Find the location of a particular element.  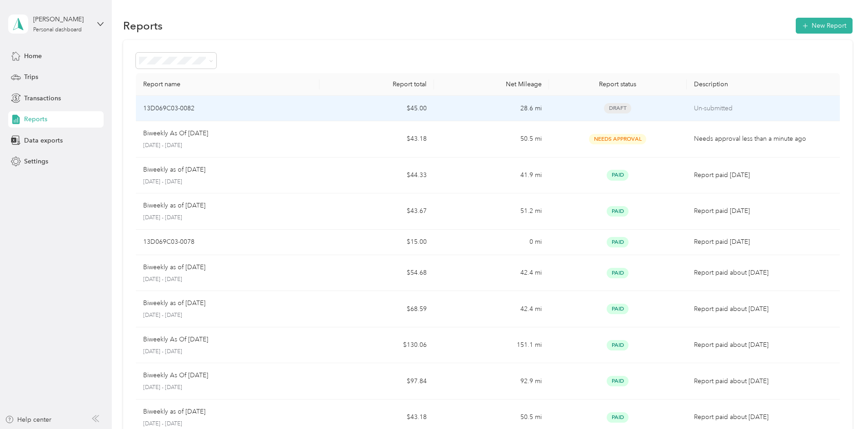

div: Report status is located at coordinates (618, 84).